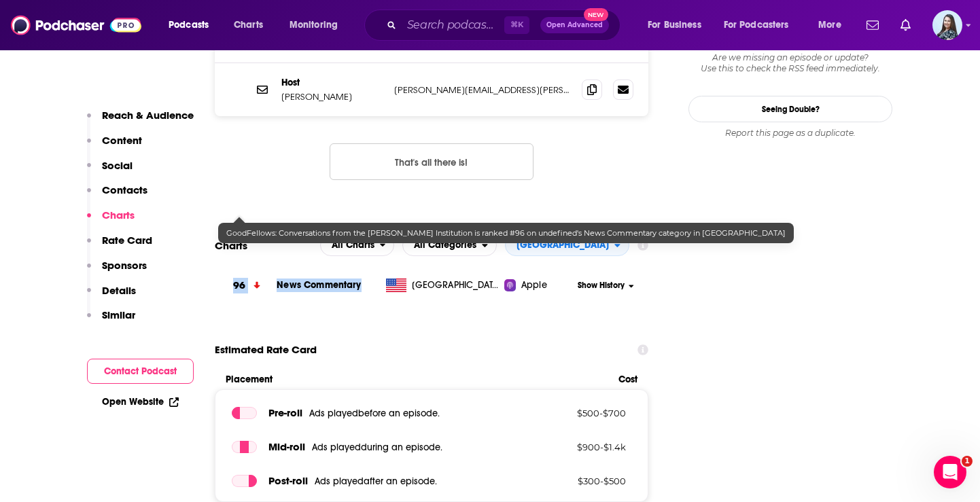 This screenshot has height=502, width=980. What do you see at coordinates (791, 63) in the screenshot?
I see `div: Are we missing an episode or update? Use this to check the RSS feed immediately.` at bounding box center [791, 63].